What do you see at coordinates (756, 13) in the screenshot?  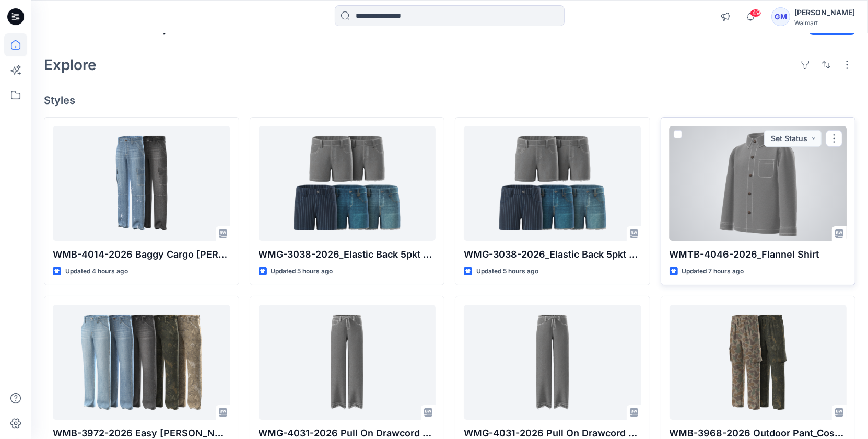 I see `span: 49` at bounding box center [756, 13].